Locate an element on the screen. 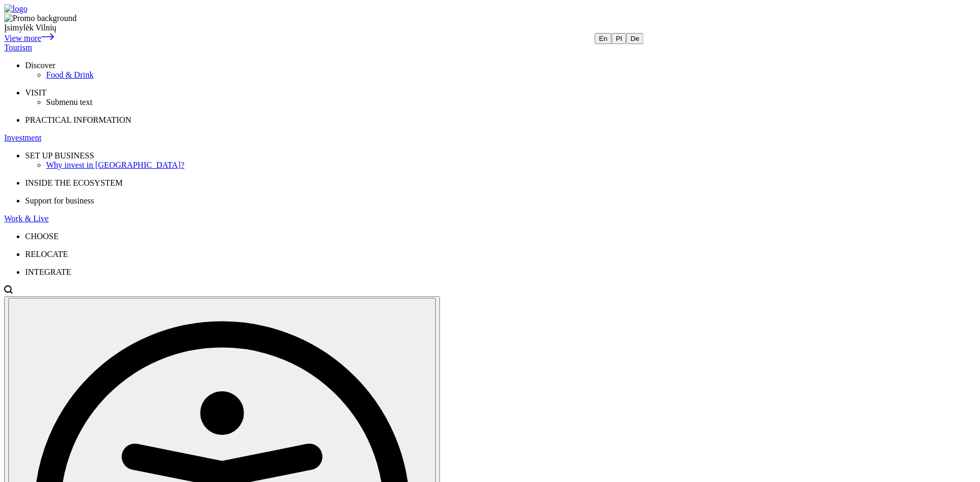 Image resolution: width=980 pixels, height=482 pixels. span: CHOOSE is located at coordinates (42, 236).